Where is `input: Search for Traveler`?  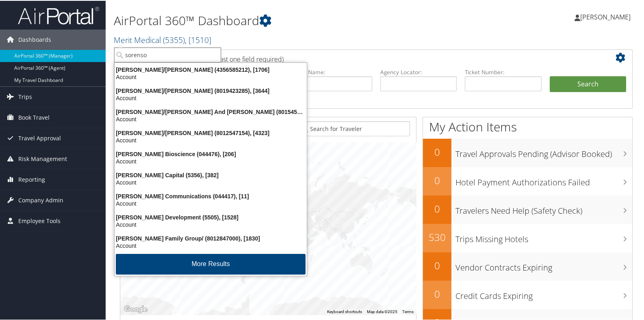
input: Search for Traveler is located at coordinates (354, 128).